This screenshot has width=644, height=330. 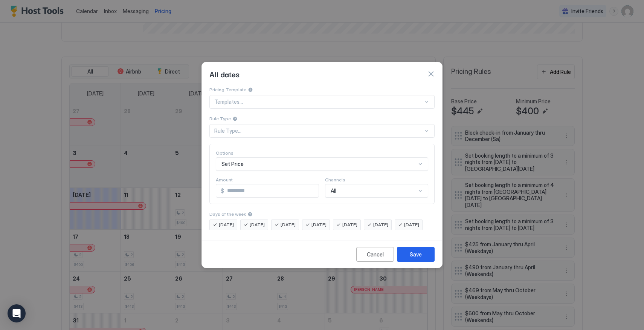 I want to click on span: Pricing Template, so click(x=228, y=90).